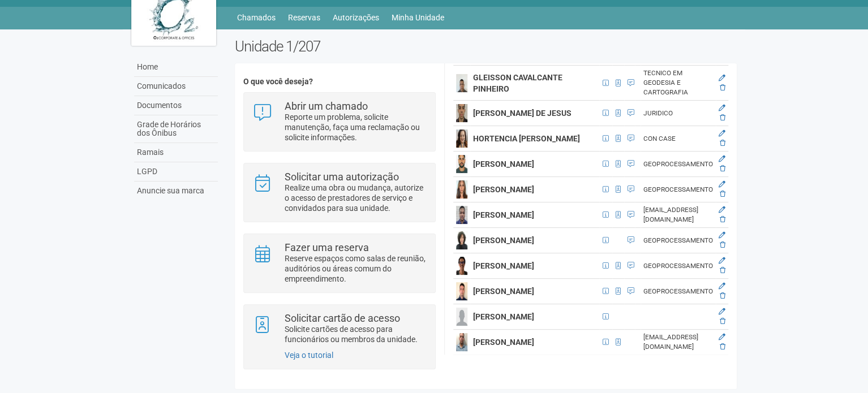 The image size is (868, 393). What do you see at coordinates (326, 106) in the screenshot?
I see `strong: Abrir um chamado` at bounding box center [326, 106].